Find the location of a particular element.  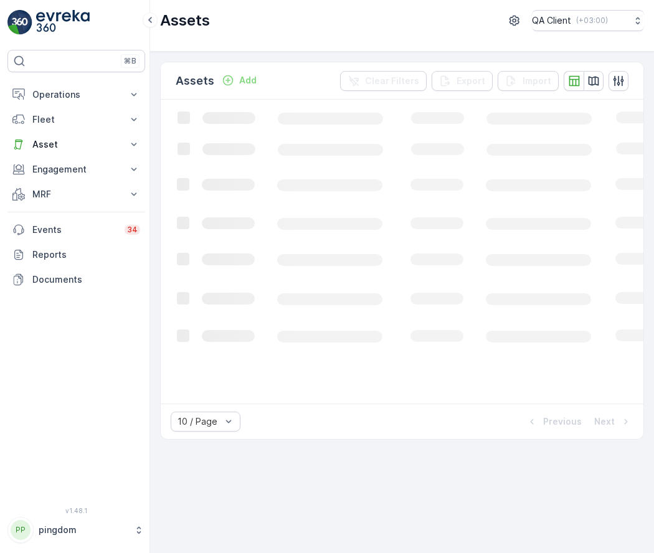

p: ( +03:00 ) is located at coordinates (592, 21).